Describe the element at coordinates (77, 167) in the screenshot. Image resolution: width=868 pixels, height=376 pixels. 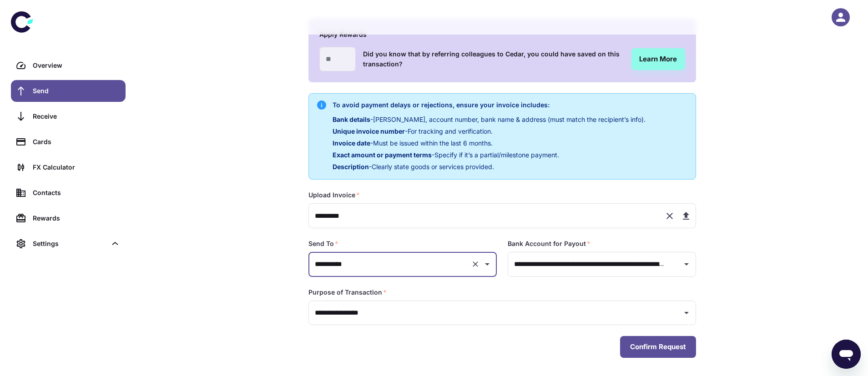
I see `div: FX Calculator` at that location.